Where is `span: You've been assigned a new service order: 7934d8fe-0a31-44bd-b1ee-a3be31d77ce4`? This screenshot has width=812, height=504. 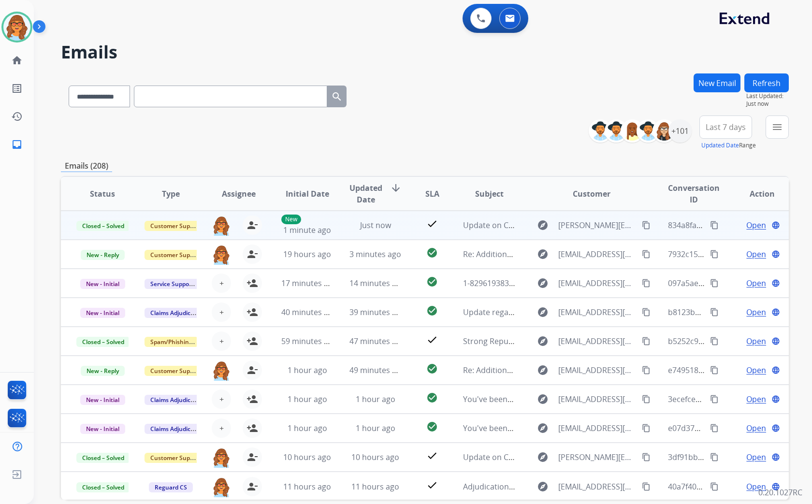 span: You've been assigned a new service order: 7934d8fe-0a31-44bd-b1ee-a3be31d77ce4 is located at coordinates (616, 399).